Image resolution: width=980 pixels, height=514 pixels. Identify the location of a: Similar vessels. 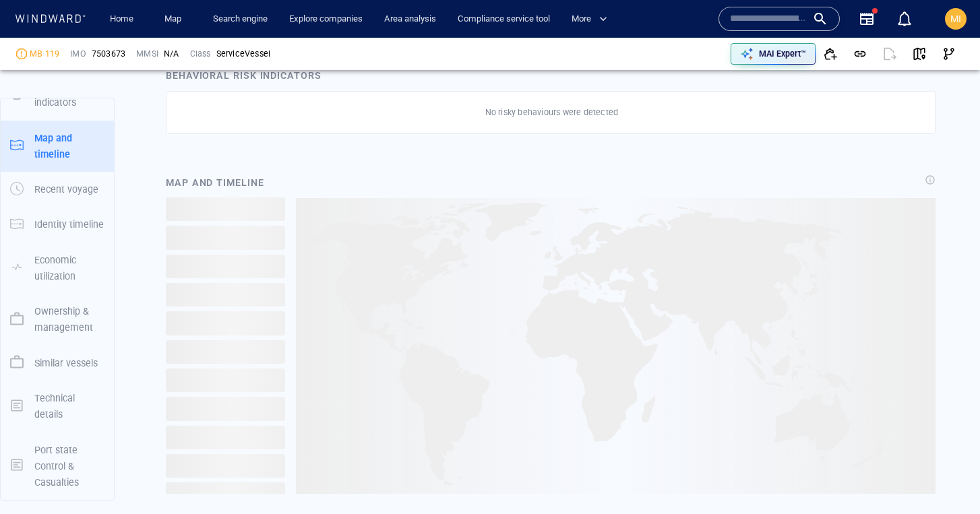
(57, 362).